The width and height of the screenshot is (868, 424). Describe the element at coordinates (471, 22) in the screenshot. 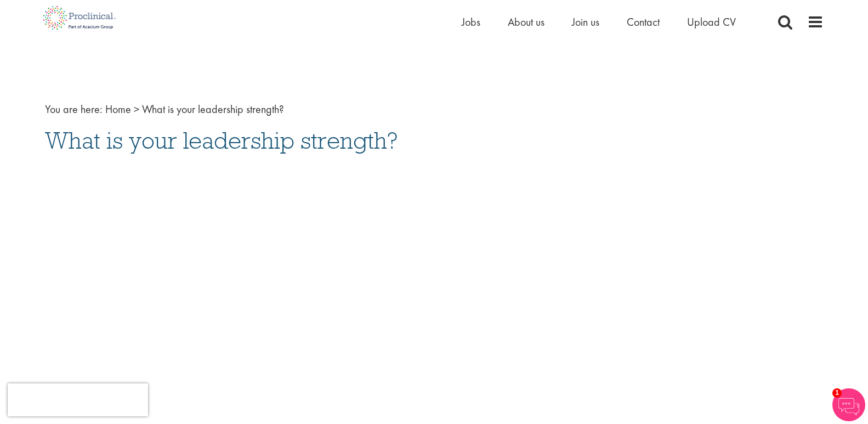

I see `a: Jobs` at that location.